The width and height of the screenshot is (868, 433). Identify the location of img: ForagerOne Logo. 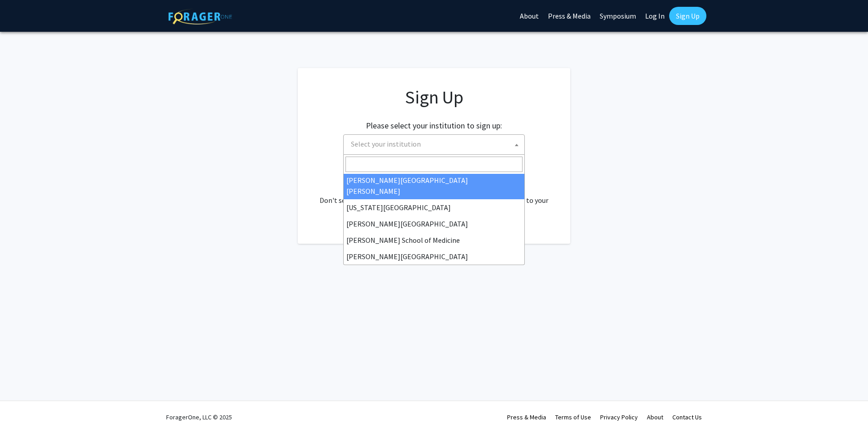
(200, 16).